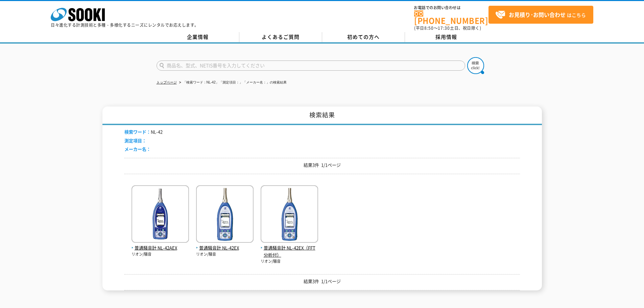 The width and height of the screenshot is (644, 308). Describe the element at coordinates (364, 37) in the screenshot. I see `span: 初めての方へ` at that location.